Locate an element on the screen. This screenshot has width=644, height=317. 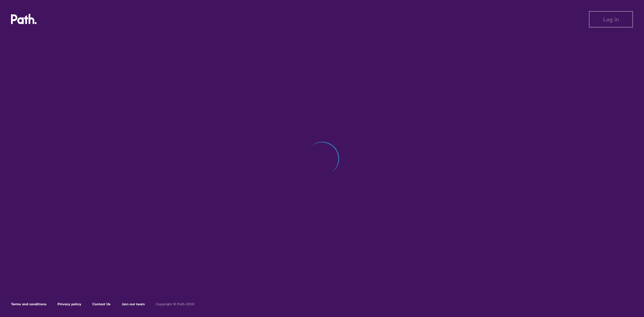
a: Join our team is located at coordinates (133, 304).